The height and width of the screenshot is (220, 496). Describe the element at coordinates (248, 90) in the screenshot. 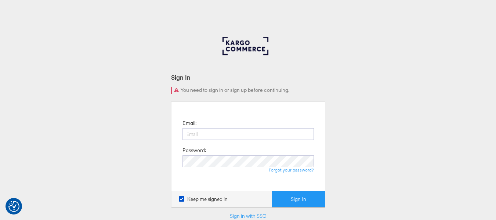

I see `div: You need to sign in or sign up before continuing.` at that location.